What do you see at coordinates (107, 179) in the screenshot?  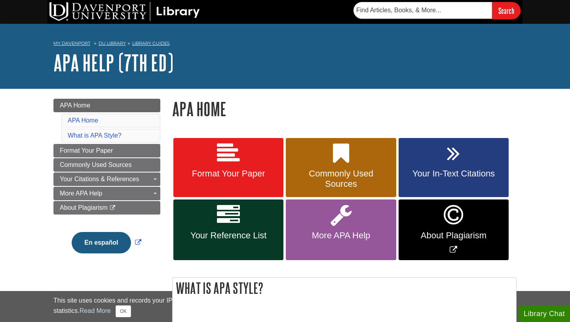 I see `a: Your Citations & References` at bounding box center [107, 179].